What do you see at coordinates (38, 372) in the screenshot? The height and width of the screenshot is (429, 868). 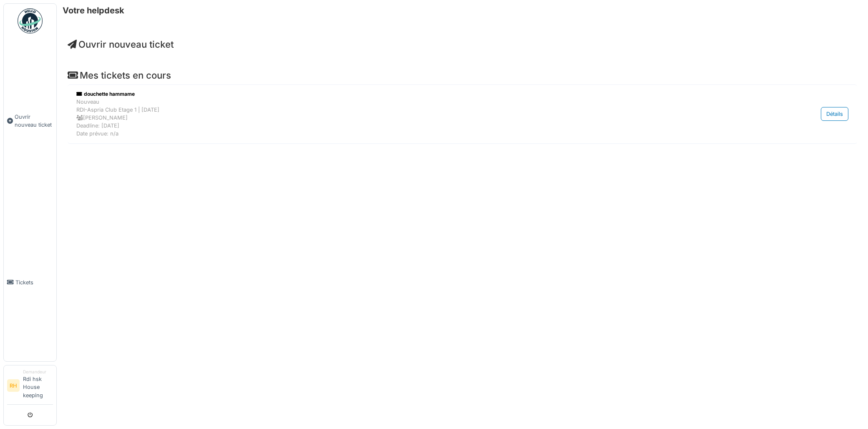 I see `div: Demandeur` at bounding box center [38, 372].